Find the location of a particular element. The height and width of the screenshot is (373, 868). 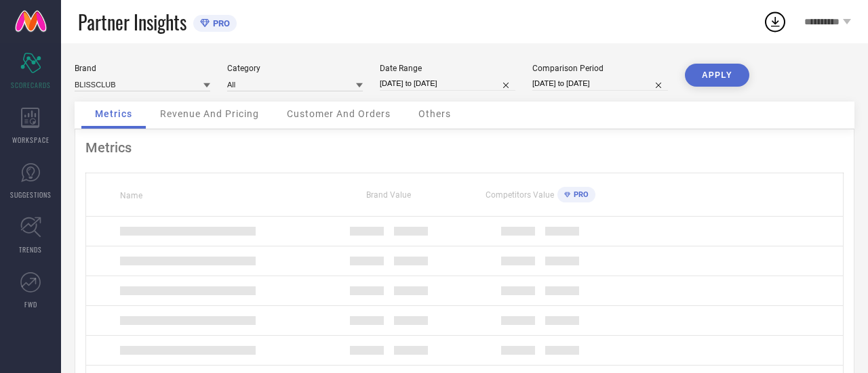

span: Competitors Value is located at coordinates (519, 195).